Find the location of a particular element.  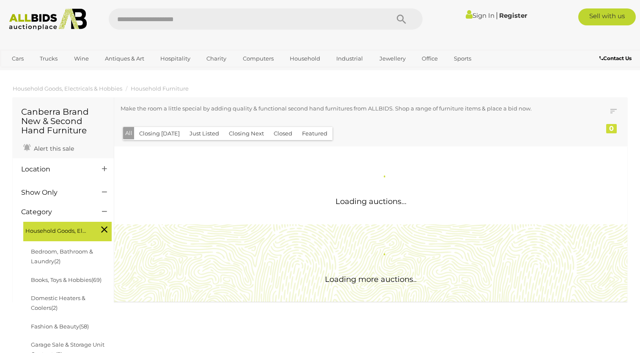

a: Jewellery is located at coordinates (392, 58).